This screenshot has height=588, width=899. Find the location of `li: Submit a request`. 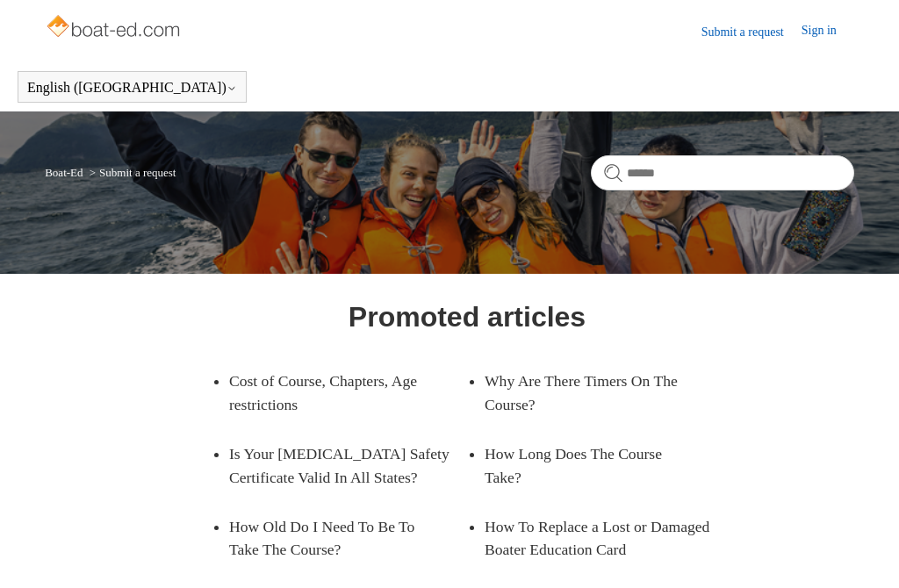

li: Submit a request is located at coordinates (131, 172).